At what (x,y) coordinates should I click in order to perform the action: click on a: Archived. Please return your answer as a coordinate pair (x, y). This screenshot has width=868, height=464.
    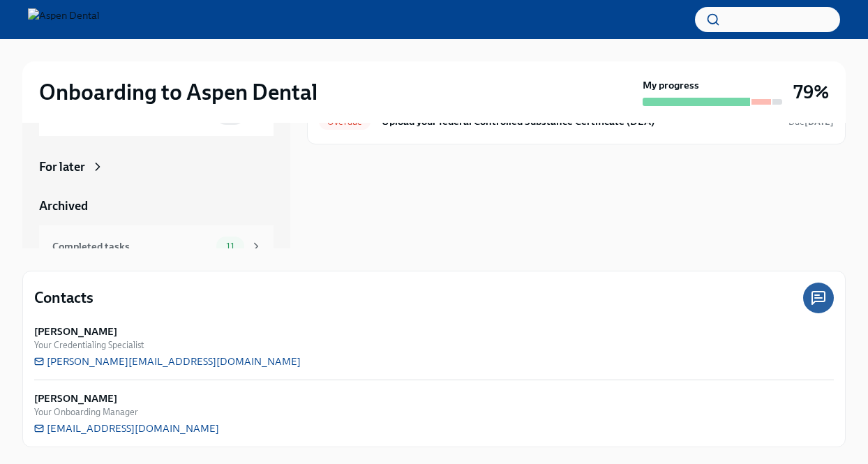
    Looking at the image, I should click on (156, 206).